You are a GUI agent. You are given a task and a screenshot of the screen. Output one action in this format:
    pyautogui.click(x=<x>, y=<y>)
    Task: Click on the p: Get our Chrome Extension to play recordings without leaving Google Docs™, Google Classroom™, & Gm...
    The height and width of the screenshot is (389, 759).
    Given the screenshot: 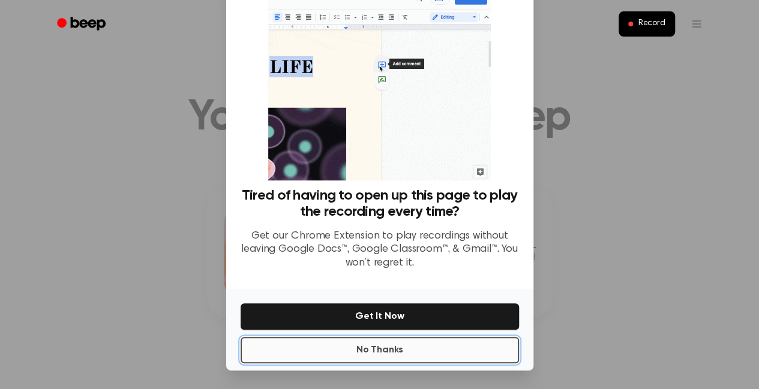 What is the action you would take?
    pyautogui.click(x=380, y=250)
    